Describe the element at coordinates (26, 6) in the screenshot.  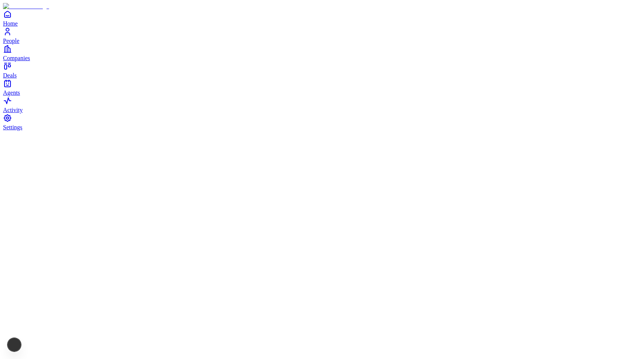
I see `img: Item Brain Logo` at that location.